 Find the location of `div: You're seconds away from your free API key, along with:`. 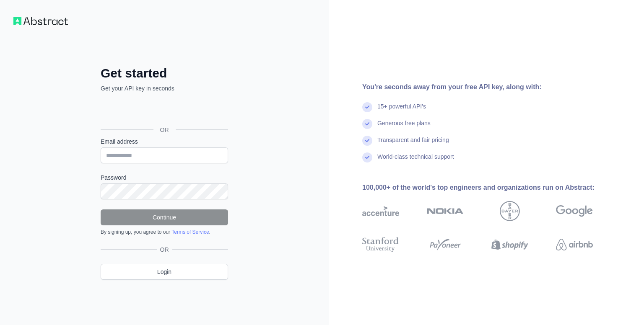

div: You're seconds away from your free API key, along with: is located at coordinates (491, 87).